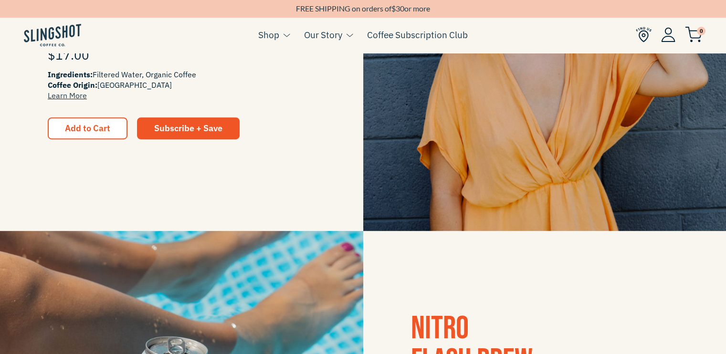  Describe the element at coordinates (693, 34) in the screenshot. I see `img: cart` at that location.